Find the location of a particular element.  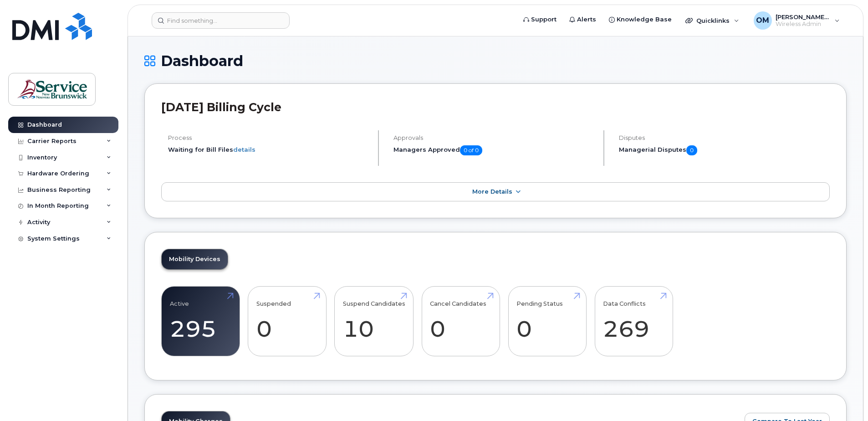

a: Suspend Candidates 10 is located at coordinates (374, 321).